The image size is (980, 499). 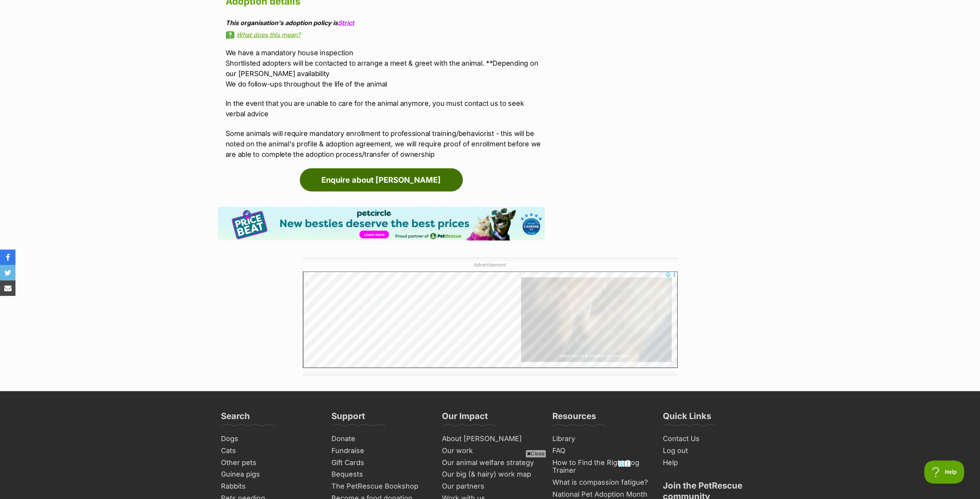 What do you see at coordinates (380, 487) in the screenshot?
I see `a: The PetRescue Bookshop` at bounding box center [380, 487].